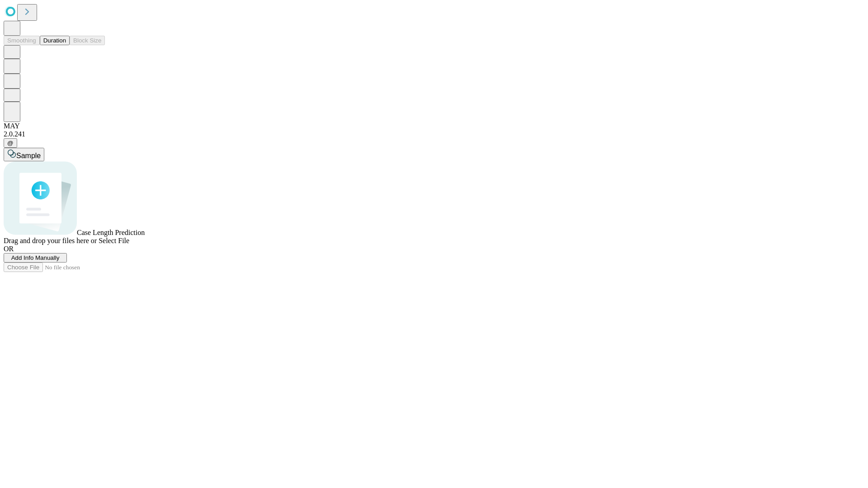  What do you see at coordinates (114, 240) in the screenshot?
I see `span: Select File` at bounding box center [114, 240].